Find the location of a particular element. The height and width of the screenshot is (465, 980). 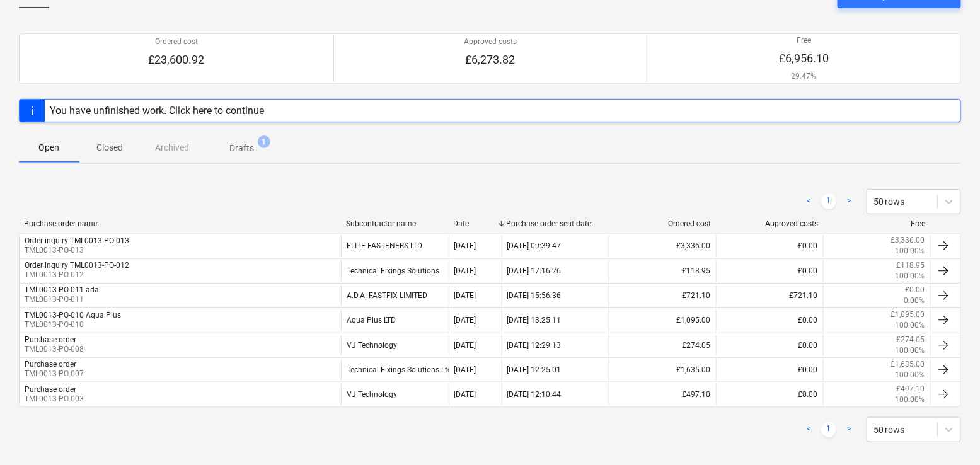

p: 29.47% is located at coordinates (803, 76).